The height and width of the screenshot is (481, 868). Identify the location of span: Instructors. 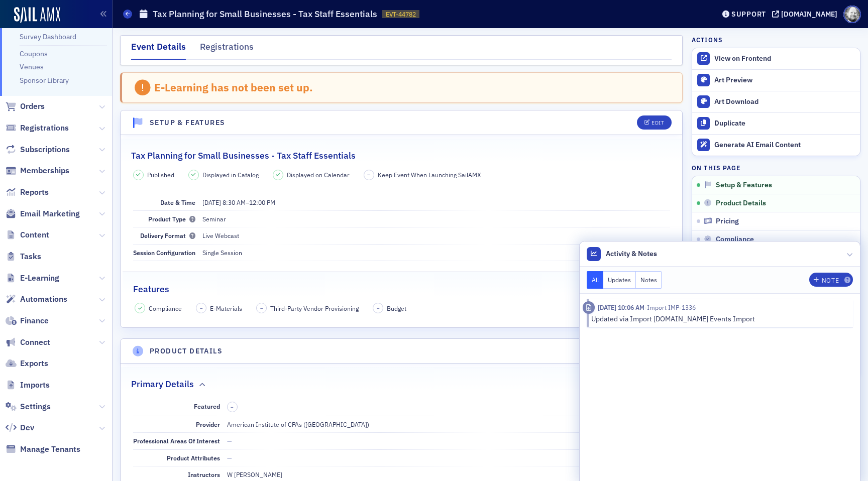
(204, 475).